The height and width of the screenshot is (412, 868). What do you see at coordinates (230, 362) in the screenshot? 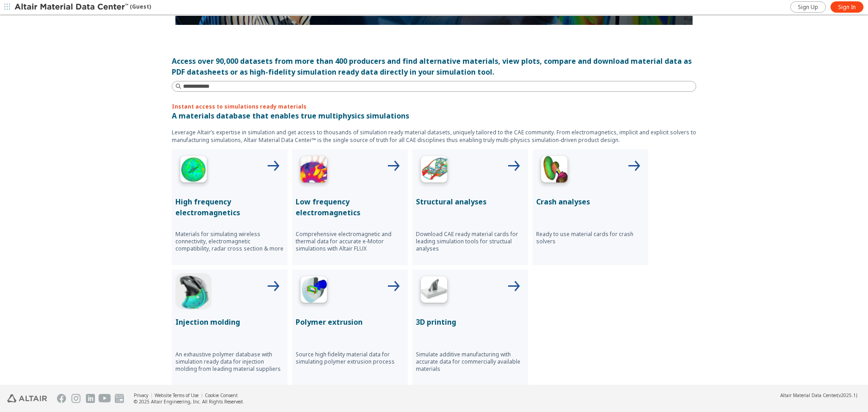
I see `p: An exhaustive polymer database with simulation ready data for injection molding from leading mate...` at bounding box center [230, 362].